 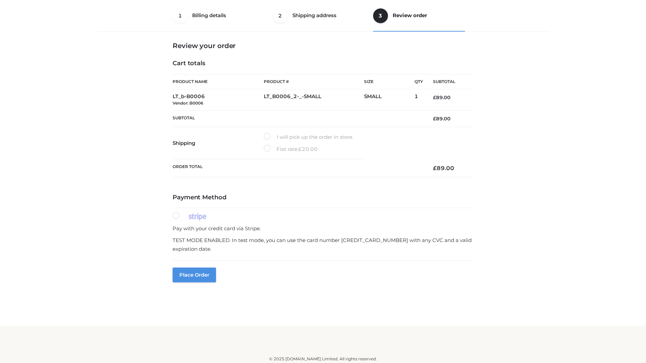 What do you see at coordinates (323, 198) in the screenshot?
I see `h4: Payment Method` at bounding box center [323, 198].